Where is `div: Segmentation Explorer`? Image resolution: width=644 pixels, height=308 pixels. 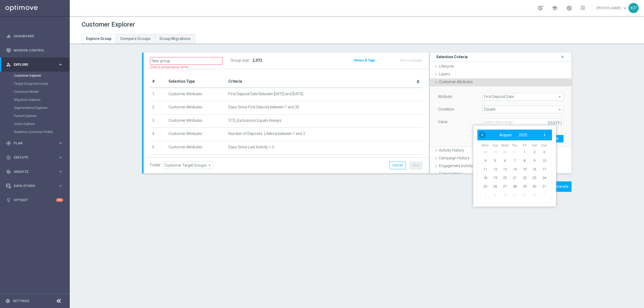 div: Segmentation Explorer is located at coordinates (42, 108).